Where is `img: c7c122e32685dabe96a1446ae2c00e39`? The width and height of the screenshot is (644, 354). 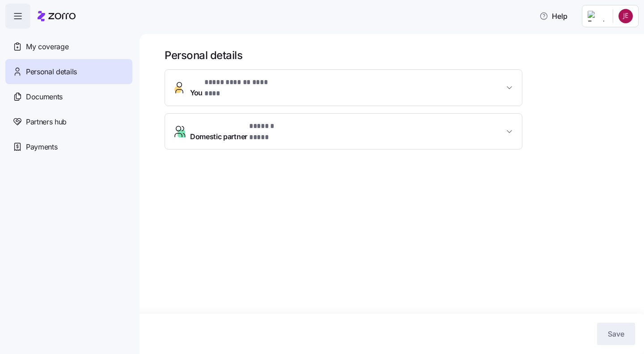 img: c7c122e32685dabe96a1446ae2c00e39 is located at coordinates (626, 16).